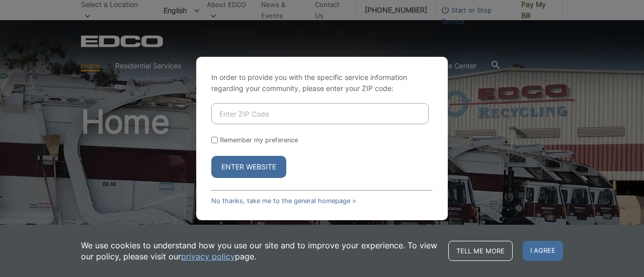 Image resolution: width=644 pixels, height=277 pixels. Describe the element at coordinates (322, 83) in the screenshot. I see `p: In order to provide you with the specific service information regarding your community, please en...` at that location.